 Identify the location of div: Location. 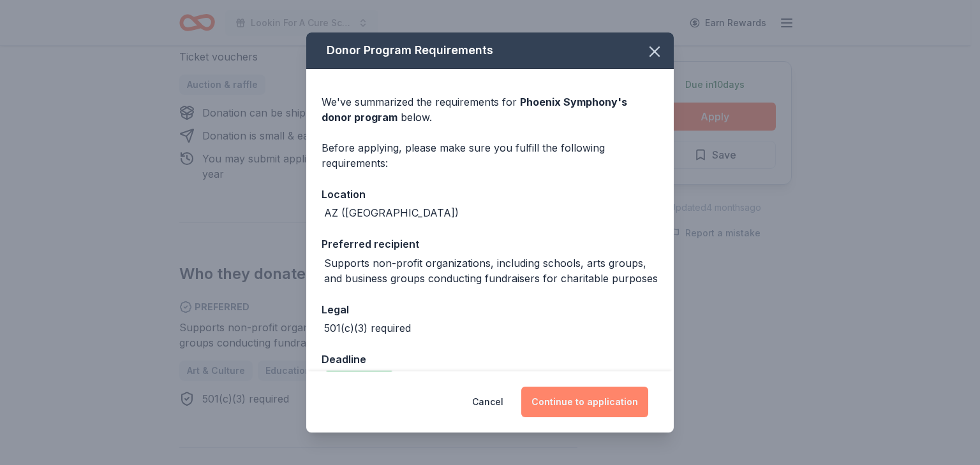
(490, 195).